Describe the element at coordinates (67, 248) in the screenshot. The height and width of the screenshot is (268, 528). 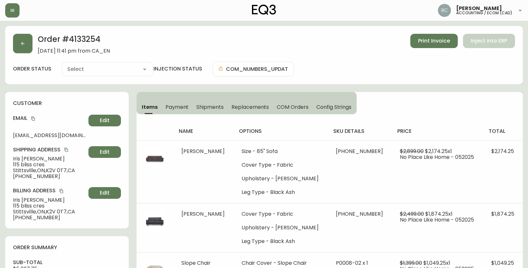
I see `h4: order summary` at that location.